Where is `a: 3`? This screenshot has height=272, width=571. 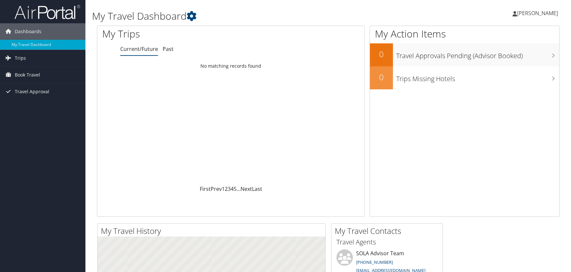 a: 3 is located at coordinates (229, 189).